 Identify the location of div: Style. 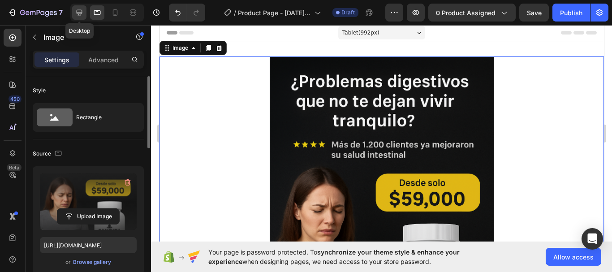
(39, 90).